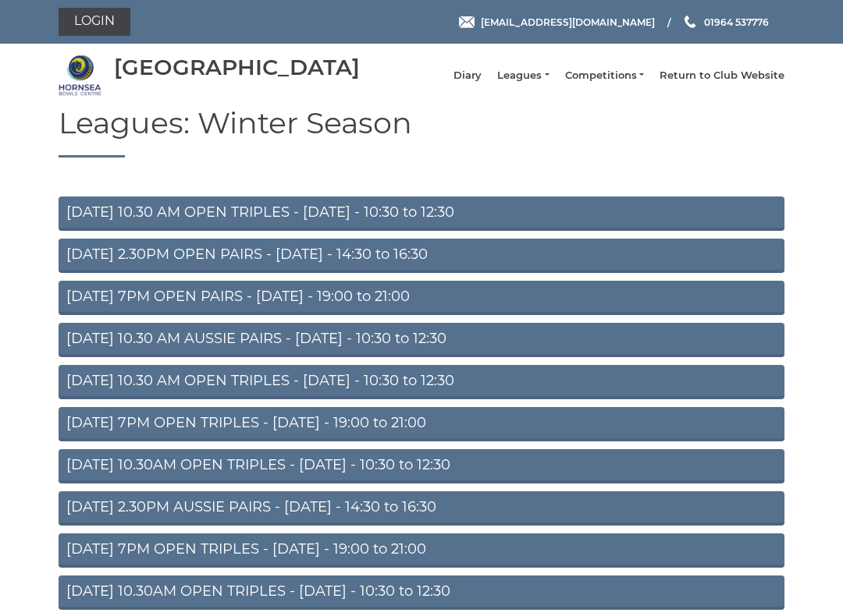 The image size is (843, 616). What do you see at coordinates (690, 22) in the screenshot?
I see `img: Phone us` at bounding box center [690, 22].